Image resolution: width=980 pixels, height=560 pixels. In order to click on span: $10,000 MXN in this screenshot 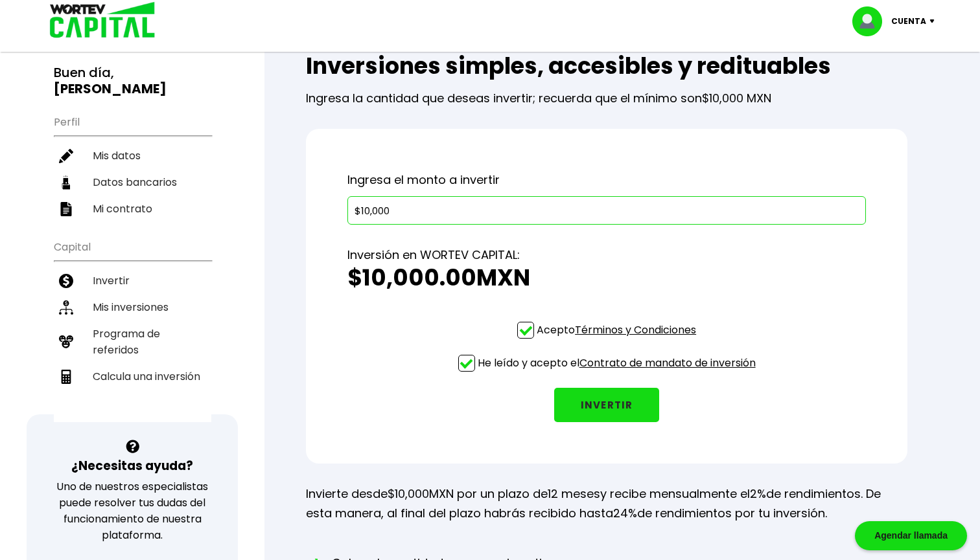, I will do `click(736, 98)`.